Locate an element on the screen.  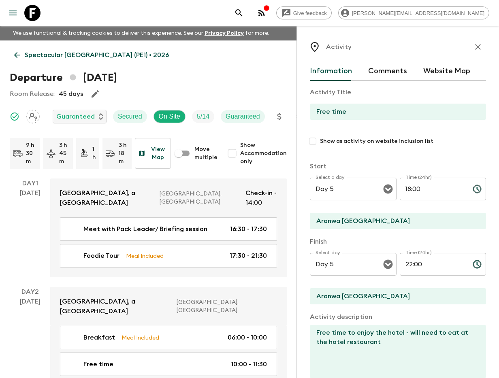
input: E.g Hozuagawa boat tour is located at coordinates (395, 112).